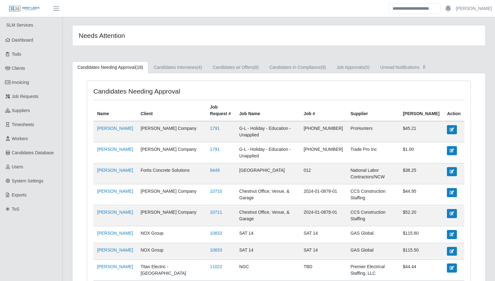 This screenshot has width=495, height=281. What do you see at coordinates (367, 67) in the screenshot?
I see `span: (0)` at bounding box center [367, 67].